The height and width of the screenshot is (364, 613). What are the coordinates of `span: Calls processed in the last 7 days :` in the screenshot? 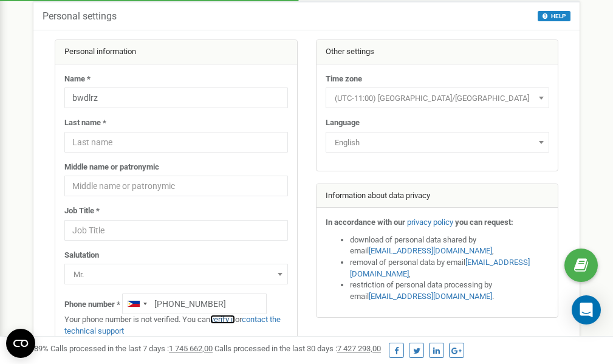 It's located at (131, 348).